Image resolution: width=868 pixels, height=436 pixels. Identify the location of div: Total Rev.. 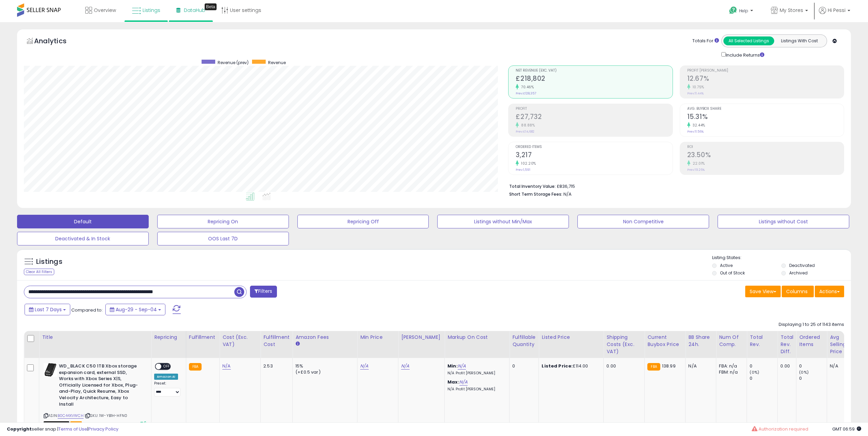
(762, 341).